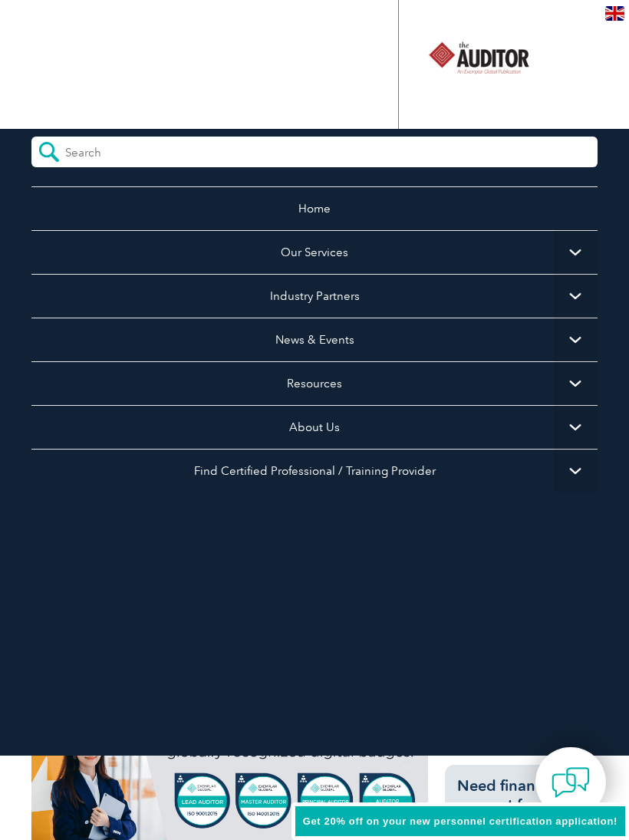 The height and width of the screenshot is (840, 629). I want to click on img: contact-chat.png, so click(571, 782).